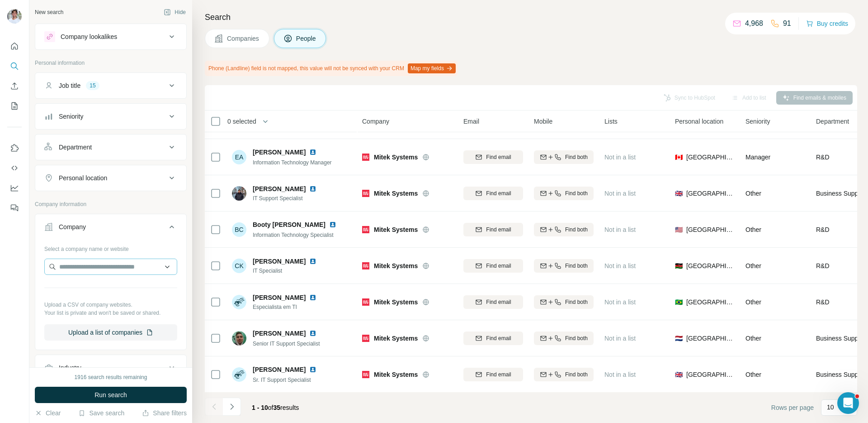  What do you see at coordinates (110, 86) in the screenshot?
I see `button: Job title15` at bounding box center [110, 86].